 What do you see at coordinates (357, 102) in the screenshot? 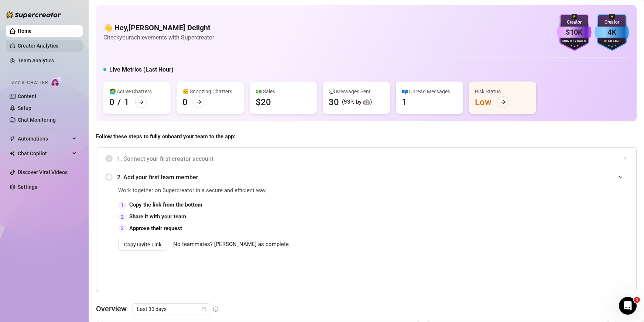
I see `div: (93% by 🤖)` at bounding box center [357, 102].